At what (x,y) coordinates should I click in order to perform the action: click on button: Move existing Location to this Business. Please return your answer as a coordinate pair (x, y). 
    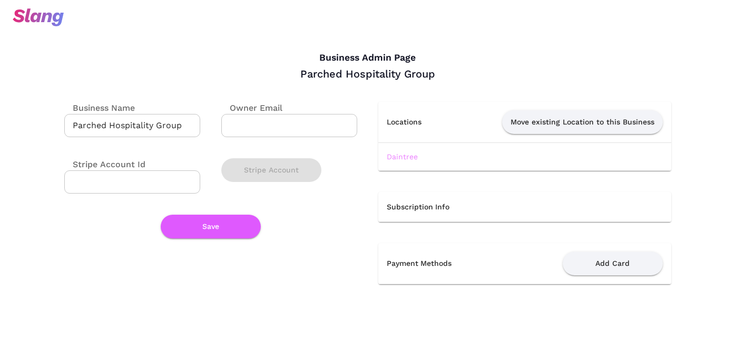
    Looking at the image, I should click on (582, 122).